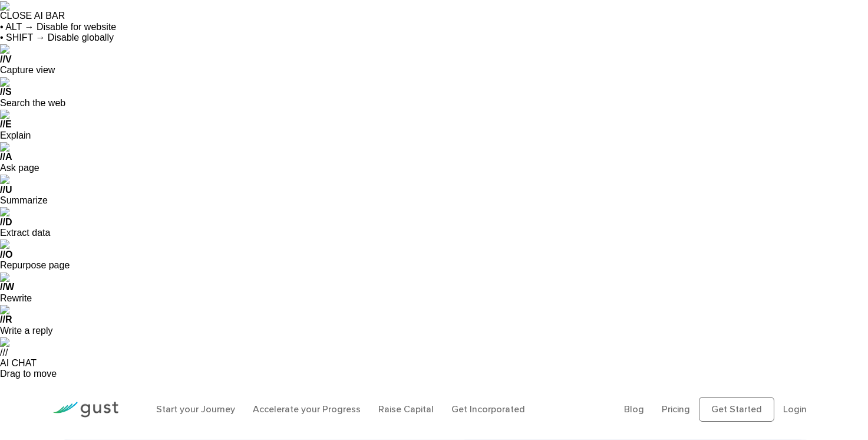 The height and width of the screenshot is (440, 868). I want to click on a: Get Started, so click(737, 409).